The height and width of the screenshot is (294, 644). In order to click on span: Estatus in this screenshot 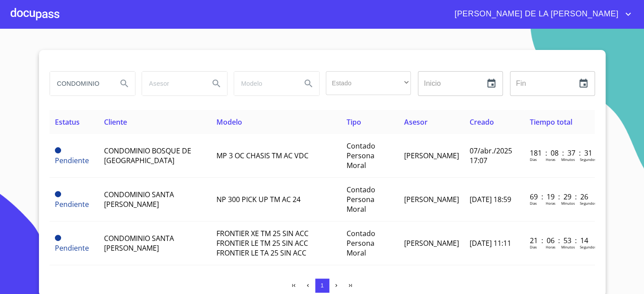, I will do `click(67, 122)`.